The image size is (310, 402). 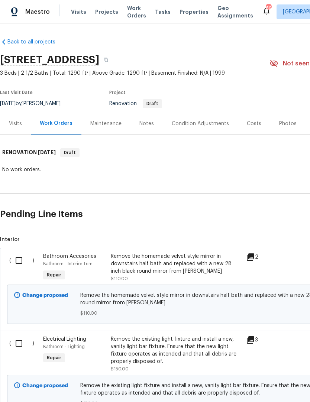 What do you see at coordinates (268, 8) in the screenshot?
I see `div: 69` at bounding box center [268, 8].